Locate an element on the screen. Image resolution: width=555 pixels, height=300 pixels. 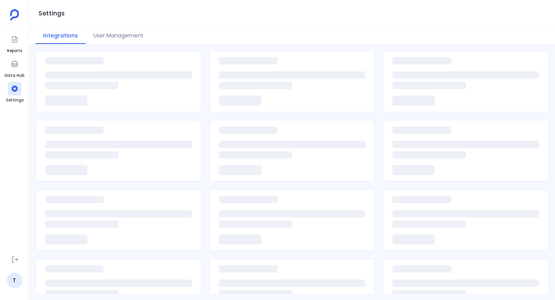
button: User Management is located at coordinates (118, 35).